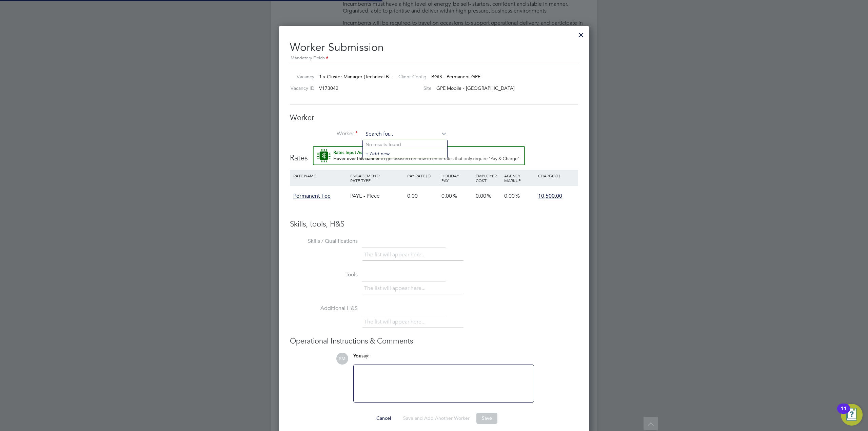 The image size is (868, 431). Describe the element at coordinates (320, 176) in the screenshot. I see `div: Rate Name` at that location.